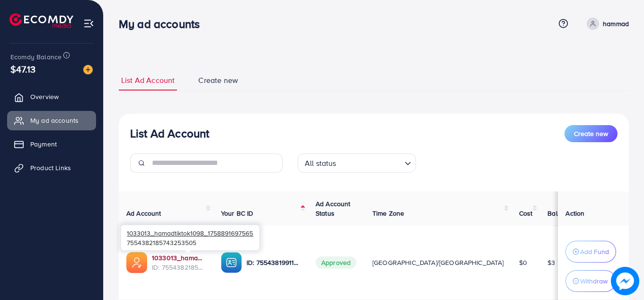 This screenshot has height=300, width=644. What do you see at coordinates (144, 213) in the screenshot?
I see `span: Ad Account` at bounding box center [144, 213].